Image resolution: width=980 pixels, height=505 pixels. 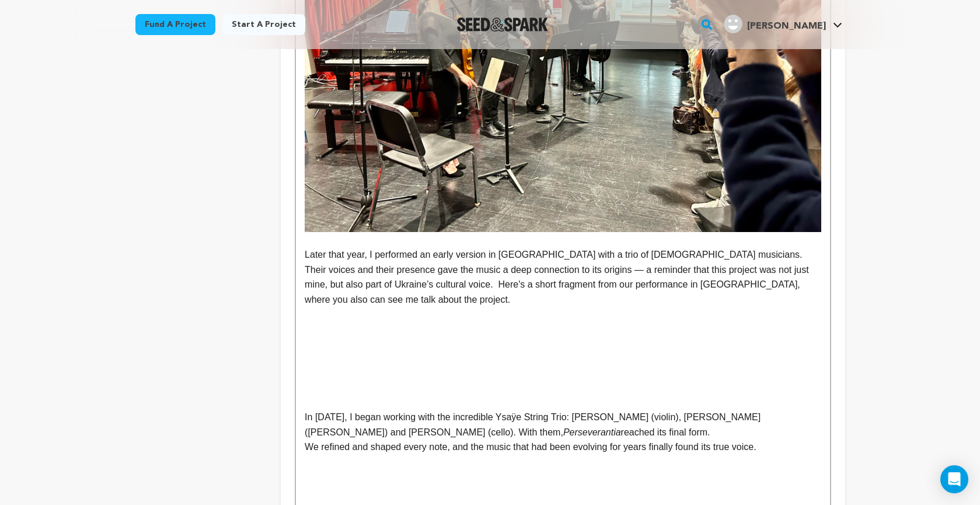 I want to click on span: Vadim N.'s Profile, so click(x=782, y=24).